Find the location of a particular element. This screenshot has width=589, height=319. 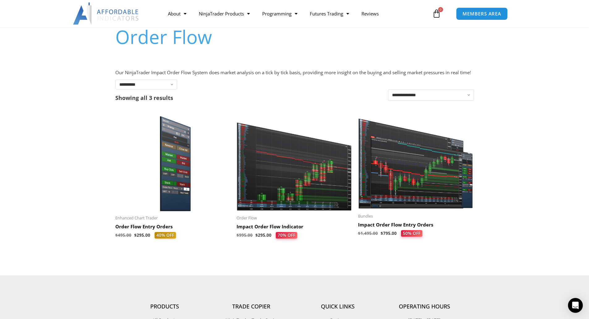

a: Order Flow Entry Orders is located at coordinates (173, 227).